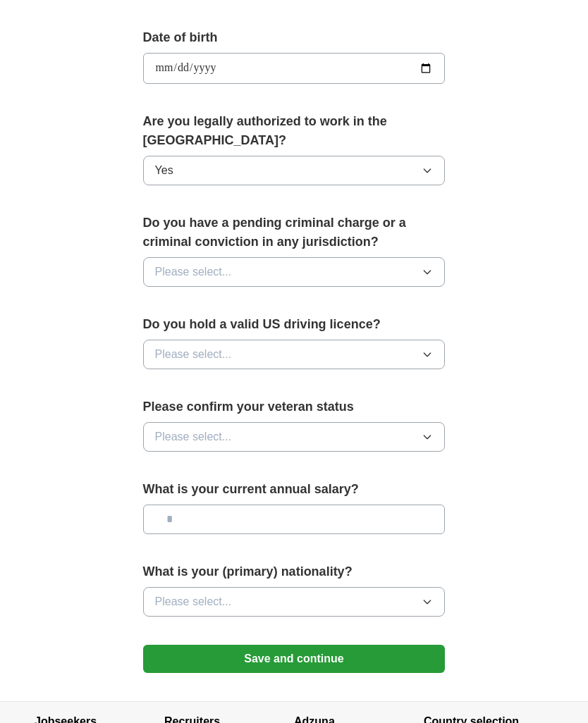 This screenshot has width=588, height=723. What do you see at coordinates (294, 659) in the screenshot?
I see `button: Save and continue` at bounding box center [294, 659].